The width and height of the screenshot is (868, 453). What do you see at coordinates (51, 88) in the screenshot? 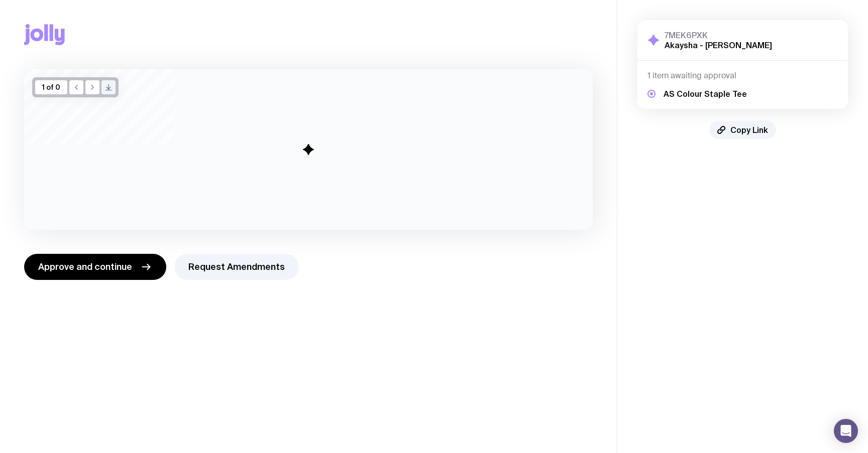
I see `div: 1 of 0` at bounding box center [51, 88].